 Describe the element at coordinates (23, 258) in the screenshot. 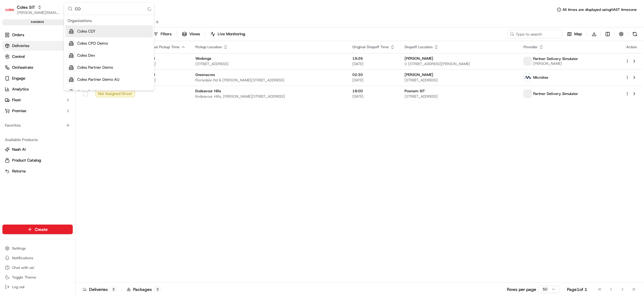

I see `span: Notifications` at that location.